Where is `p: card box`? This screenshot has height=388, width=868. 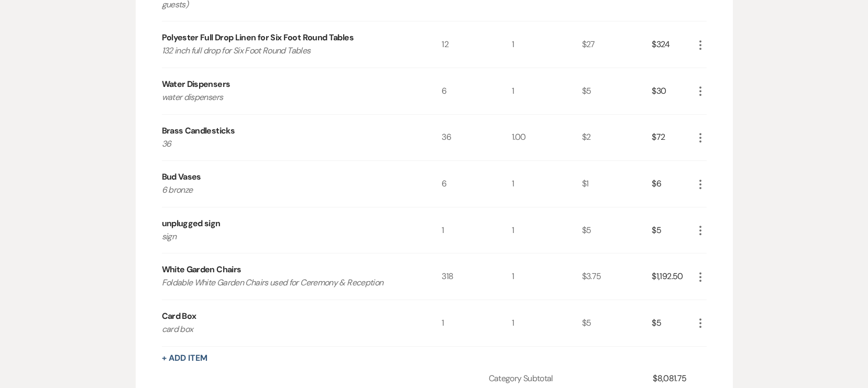 p: card box is located at coordinates (288, 329).